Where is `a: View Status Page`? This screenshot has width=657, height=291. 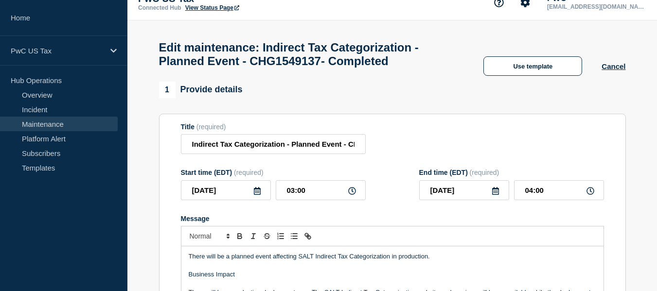 a: View Status Page is located at coordinates (212, 8).